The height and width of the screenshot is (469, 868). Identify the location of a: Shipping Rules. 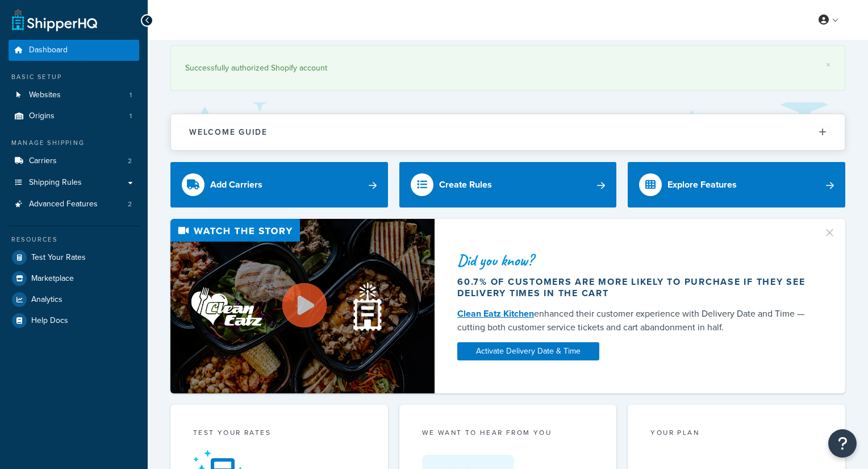
(74, 182).